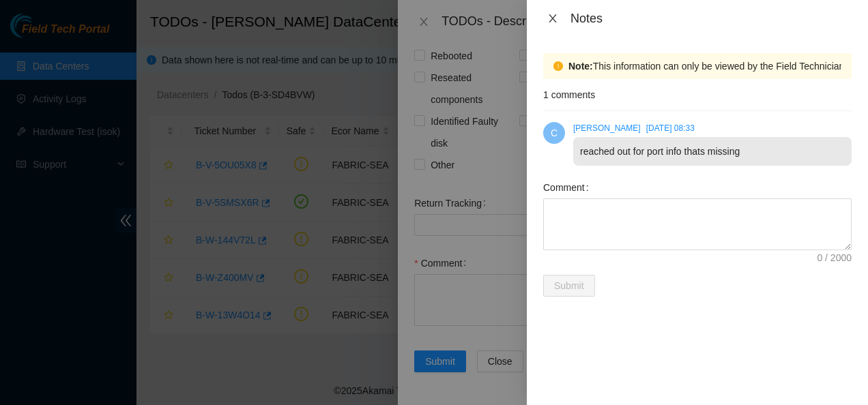 The width and height of the screenshot is (868, 405). What do you see at coordinates (553, 18) in the screenshot?
I see `button: Close` at bounding box center [553, 18].